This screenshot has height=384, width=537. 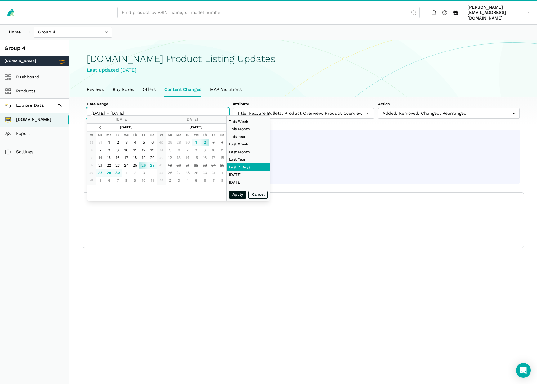 I want to click on a: Home, so click(x=15, y=32).